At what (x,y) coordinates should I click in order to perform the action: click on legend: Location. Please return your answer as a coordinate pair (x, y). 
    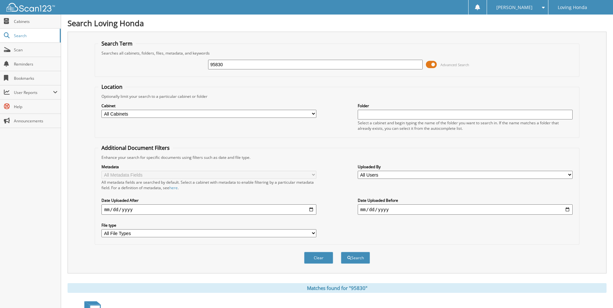
    Looking at the image, I should click on (112, 87).